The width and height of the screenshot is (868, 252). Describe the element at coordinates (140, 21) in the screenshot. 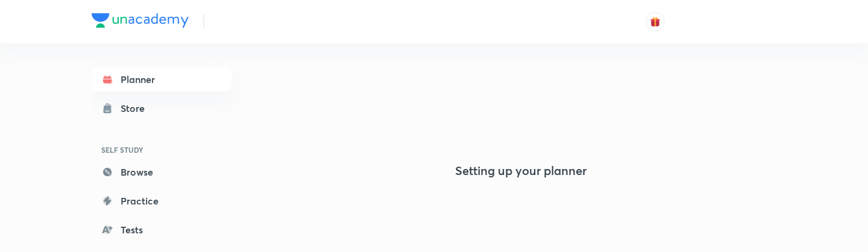

I see `a: Company Logo` at that location.